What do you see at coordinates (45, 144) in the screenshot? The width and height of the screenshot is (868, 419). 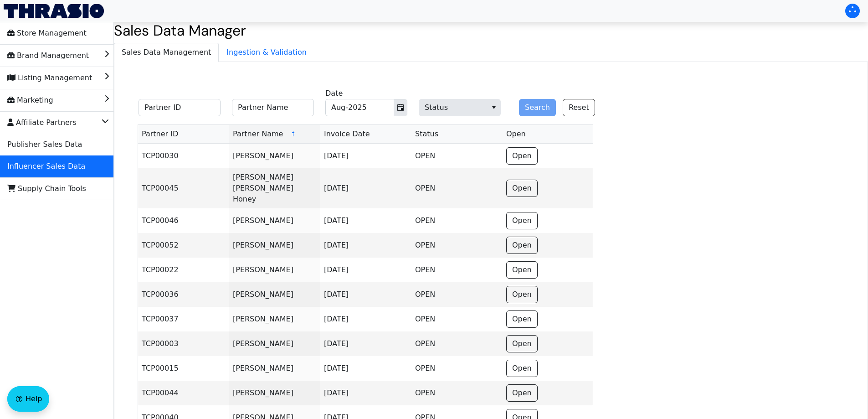 I see `span: Publisher Sales Data` at bounding box center [45, 144].